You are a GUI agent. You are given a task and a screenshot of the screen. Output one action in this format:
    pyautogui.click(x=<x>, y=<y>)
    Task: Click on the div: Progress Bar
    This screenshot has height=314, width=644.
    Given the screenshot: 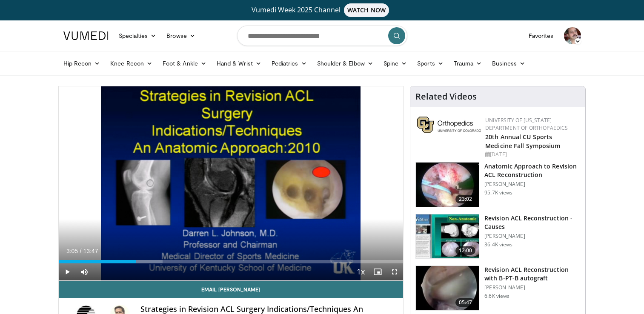 What is the action you would take?
    pyautogui.click(x=231, y=262)
    